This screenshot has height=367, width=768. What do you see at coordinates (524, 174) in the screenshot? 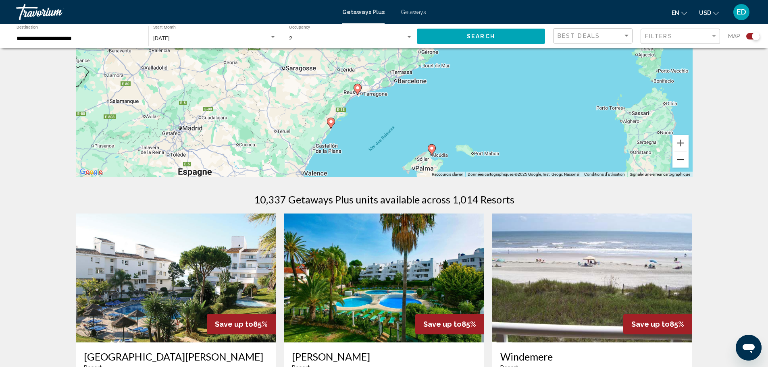
I see `span: Données cartographiques ©2025 Google, Inst. Geogr. Nacional` at bounding box center [524, 174].